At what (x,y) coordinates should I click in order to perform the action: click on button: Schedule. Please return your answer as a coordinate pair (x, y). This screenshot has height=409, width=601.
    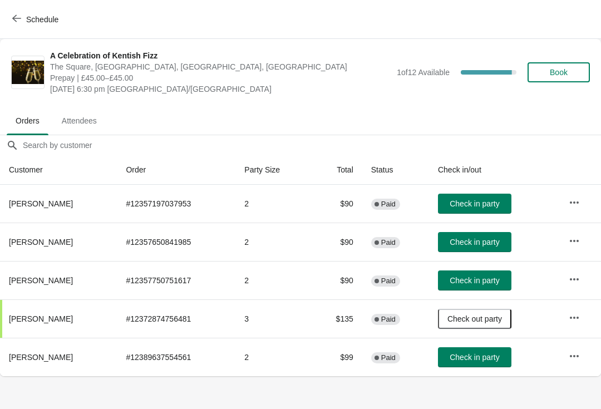
    Looking at the image, I should click on (36, 19).